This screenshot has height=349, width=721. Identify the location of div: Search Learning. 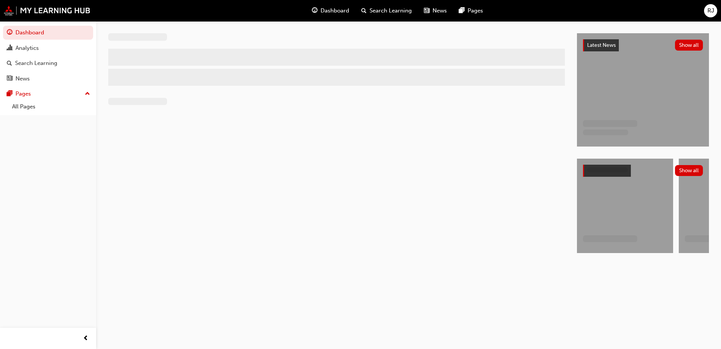
(36, 63).